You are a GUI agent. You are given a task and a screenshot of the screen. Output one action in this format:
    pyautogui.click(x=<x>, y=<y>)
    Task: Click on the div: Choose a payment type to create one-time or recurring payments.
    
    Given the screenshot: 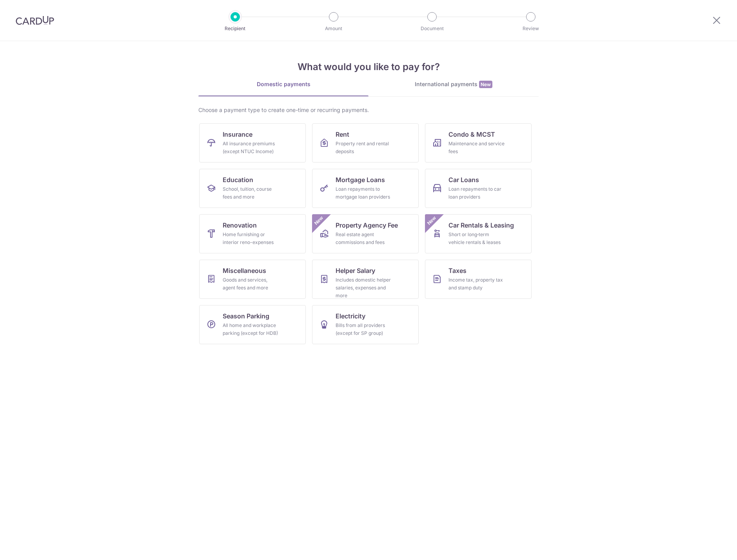 What is the action you would take?
    pyautogui.click(x=368, y=110)
    